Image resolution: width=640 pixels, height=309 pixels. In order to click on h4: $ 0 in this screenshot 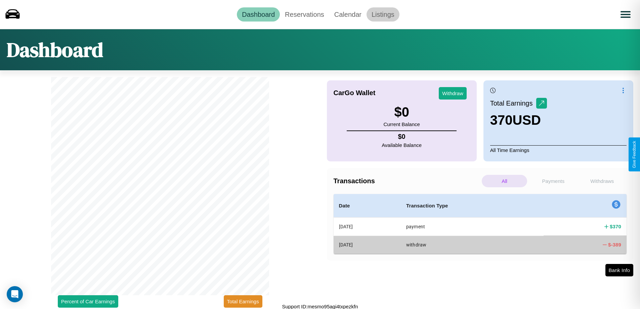, I will do `click(401, 136)`.